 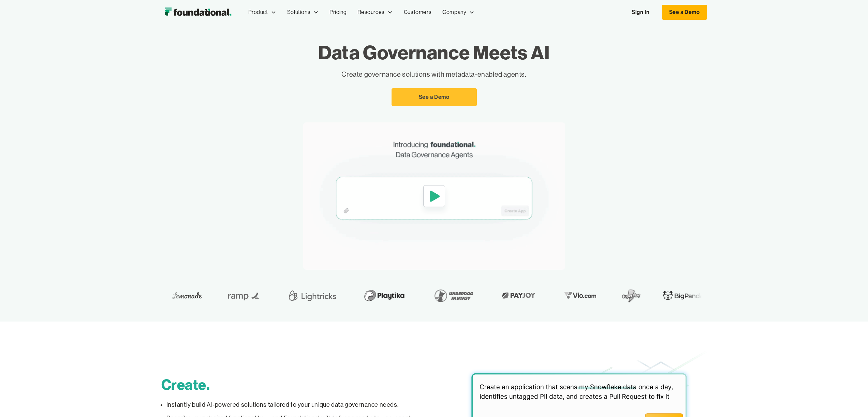 What do you see at coordinates (623, 295) in the screenshot?
I see `img: SuperPlay` at bounding box center [623, 295].